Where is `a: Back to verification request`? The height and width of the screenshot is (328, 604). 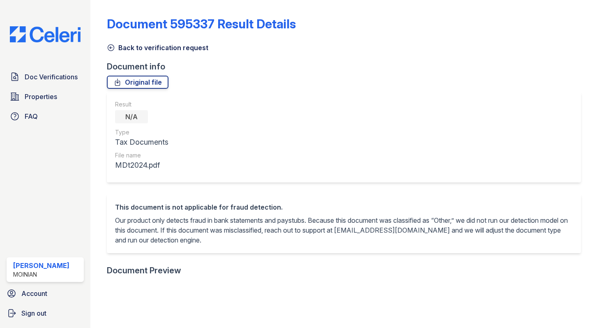 a: Back to verification request is located at coordinates (157, 48).